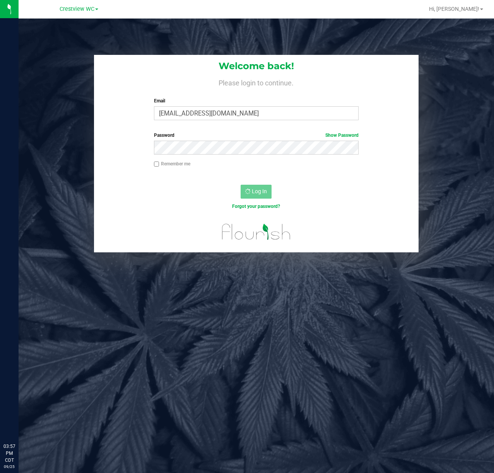  Describe the element at coordinates (342, 135) in the screenshot. I see `a: Show Password` at that location.